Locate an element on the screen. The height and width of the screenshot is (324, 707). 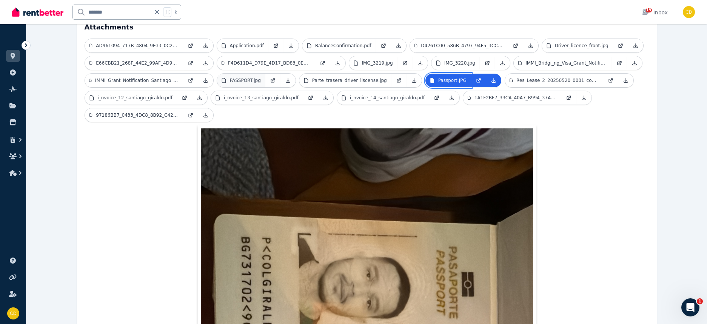
p: Passport.JPG is located at coordinates (452, 80).